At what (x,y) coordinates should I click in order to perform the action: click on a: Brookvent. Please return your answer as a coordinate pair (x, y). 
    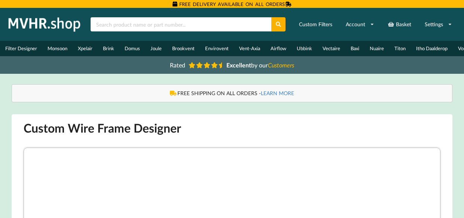
    Looking at the image, I should click on (183, 48).